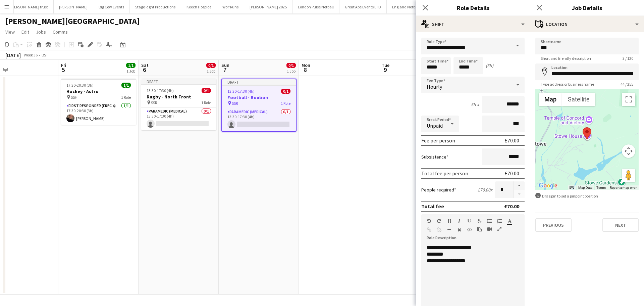 This screenshot has width=644, height=306. I want to click on a: Terms, so click(601, 187).